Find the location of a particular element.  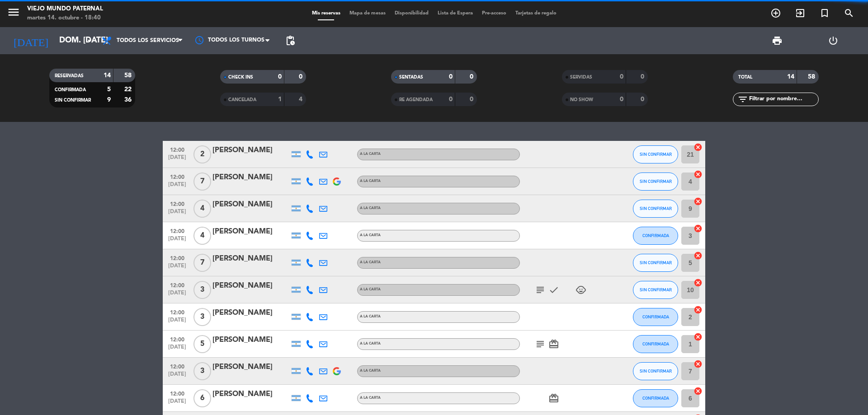

div: martes 14. octubre - 18:40 is located at coordinates (65, 18).